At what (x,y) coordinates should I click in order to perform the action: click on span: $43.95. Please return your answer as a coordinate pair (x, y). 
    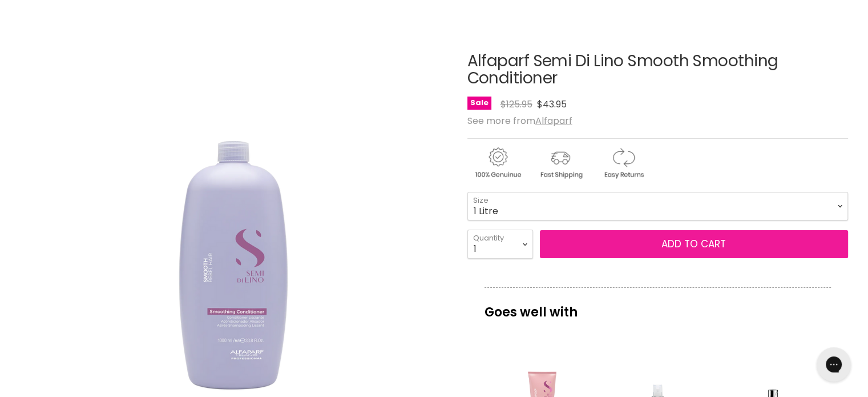
    Looking at the image, I should click on (552, 104).